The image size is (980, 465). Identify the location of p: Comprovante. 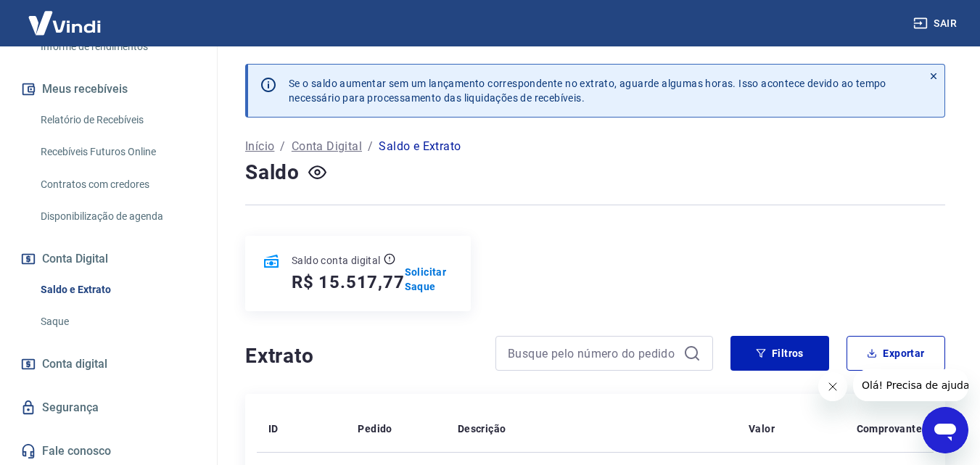
(890, 429).